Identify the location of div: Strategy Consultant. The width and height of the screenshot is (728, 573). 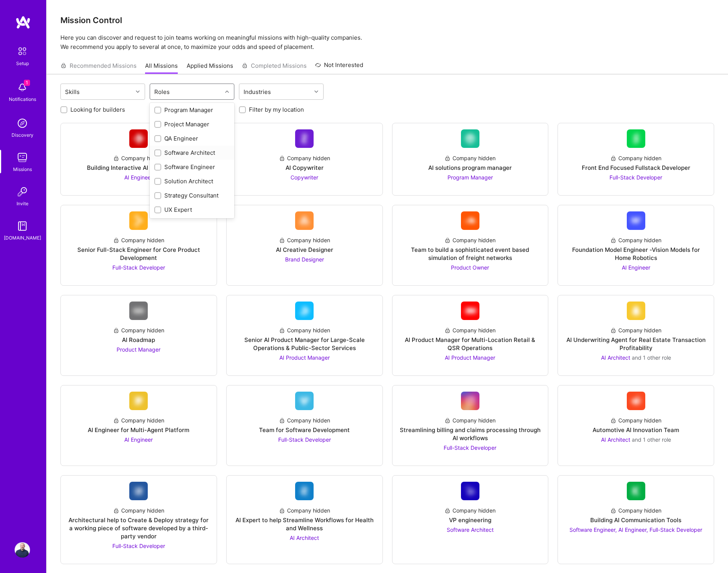
(192, 195).